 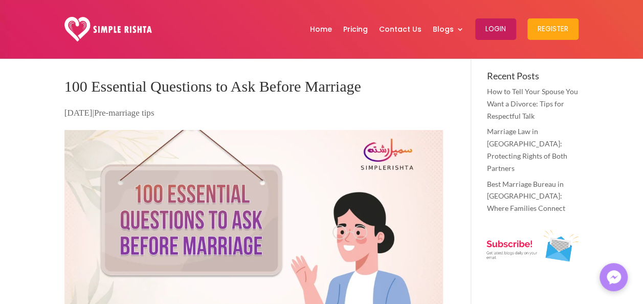 I want to click on a: Pre-marriage tips, so click(x=124, y=112).